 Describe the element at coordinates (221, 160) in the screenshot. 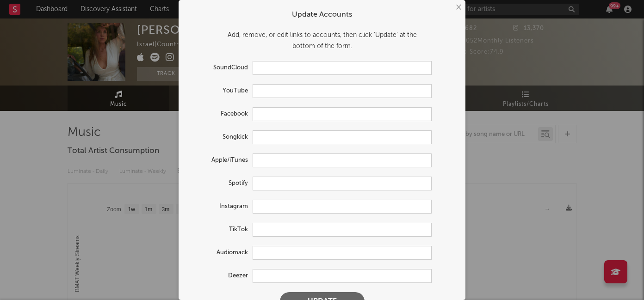

I see `label: Apple/iTunes` at that location.